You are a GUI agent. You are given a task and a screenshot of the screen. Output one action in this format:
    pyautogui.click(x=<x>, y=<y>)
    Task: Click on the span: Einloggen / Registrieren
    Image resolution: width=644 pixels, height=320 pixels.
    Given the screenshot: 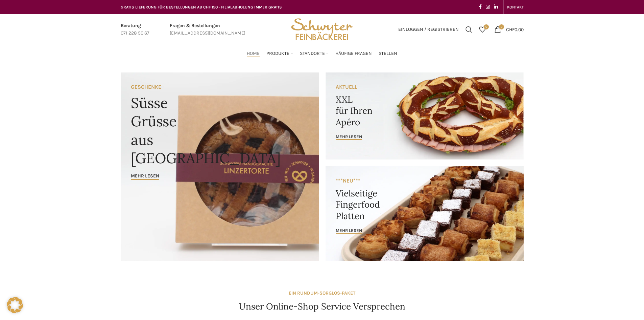 What is the action you would take?
    pyautogui.click(x=428, y=29)
    